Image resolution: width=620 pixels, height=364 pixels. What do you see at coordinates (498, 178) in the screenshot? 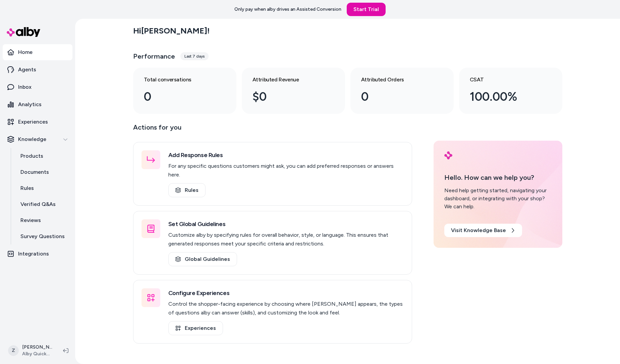
I see `p: Hello. How can we help you?` at bounding box center [498, 178].